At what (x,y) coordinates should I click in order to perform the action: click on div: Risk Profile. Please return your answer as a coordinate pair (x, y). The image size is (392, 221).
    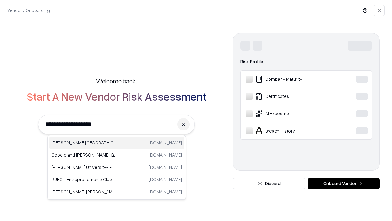
    Looking at the image, I should click on (306, 62).